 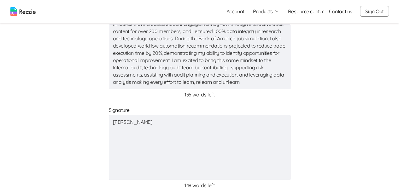 What do you see at coordinates (266, 11) in the screenshot?
I see `button: Products` at bounding box center [266, 11].